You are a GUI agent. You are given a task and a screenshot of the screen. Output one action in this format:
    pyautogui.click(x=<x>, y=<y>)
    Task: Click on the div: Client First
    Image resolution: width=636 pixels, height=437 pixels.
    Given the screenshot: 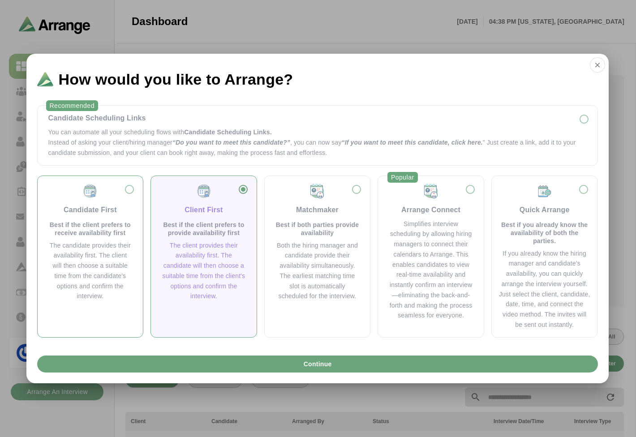 What is the action you would take?
    pyautogui.click(x=203, y=210)
    